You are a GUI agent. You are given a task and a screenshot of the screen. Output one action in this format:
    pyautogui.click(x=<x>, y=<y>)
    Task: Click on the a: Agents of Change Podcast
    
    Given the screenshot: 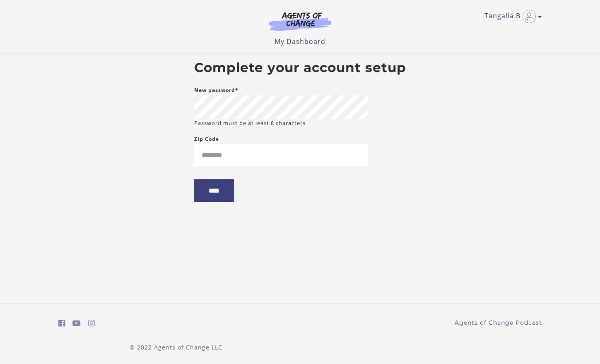 What is the action you would take?
    pyautogui.click(x=498, y=323)
    